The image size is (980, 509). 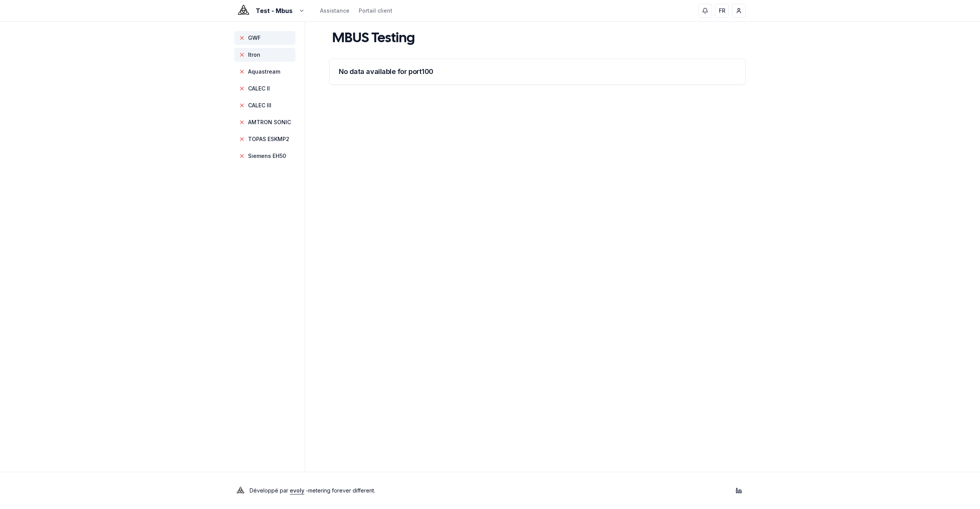 I want to click on span: CALEC II, so click(x=259, y=88).